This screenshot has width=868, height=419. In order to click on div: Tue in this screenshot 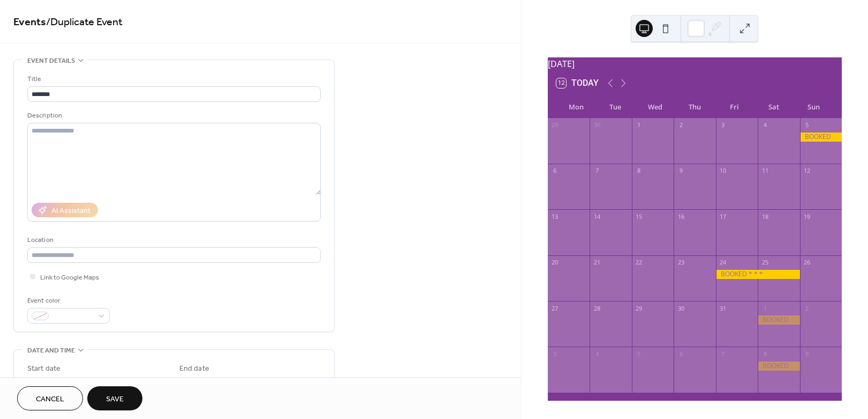, I will do `click(616, 107)`.